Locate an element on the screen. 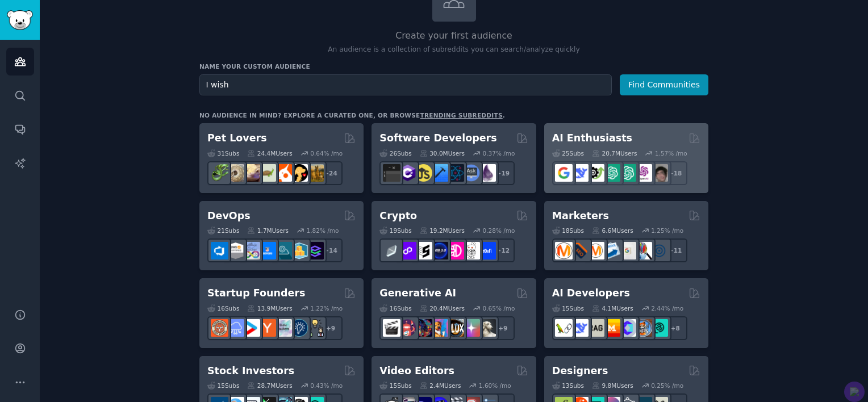 This screenshot has width=868, height=402. img: AIDevelopersSociety is located at coordinates (659, 328).